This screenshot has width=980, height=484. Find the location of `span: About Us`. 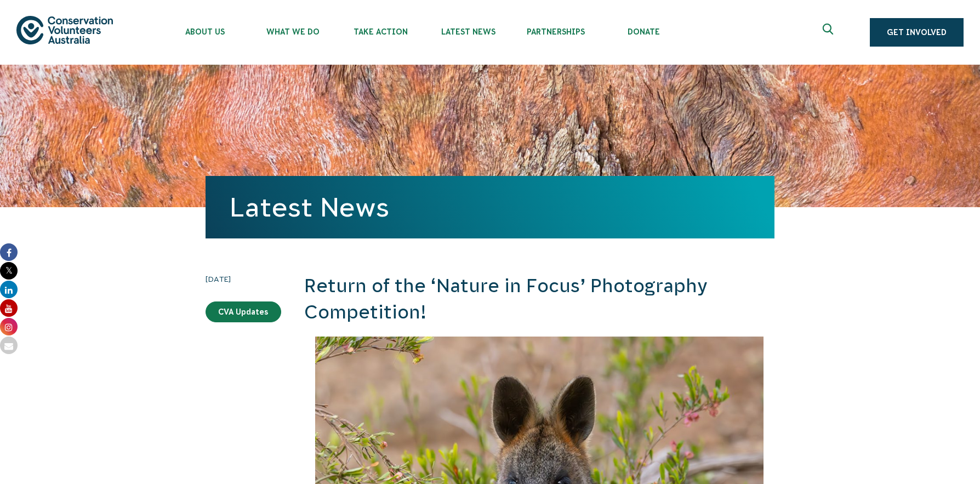

span: About Us is located at coordinates (205, 32).